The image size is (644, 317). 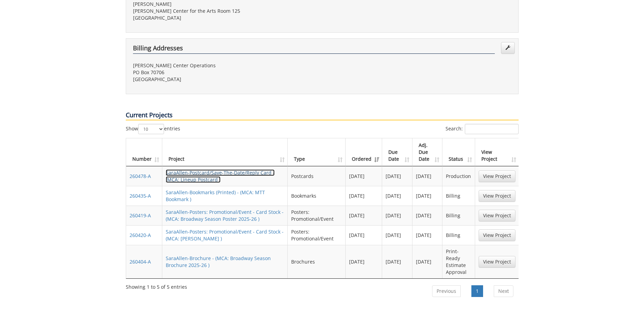 I want to click on label: Search:, so click(x=482, y=129).